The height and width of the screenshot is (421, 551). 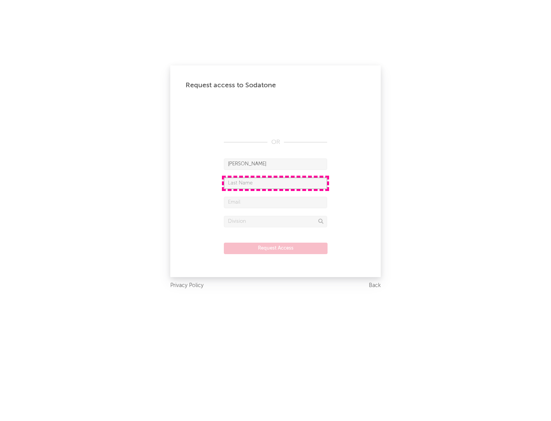 I want to click on a: Privacy Policy, so click(x=187, y=285).